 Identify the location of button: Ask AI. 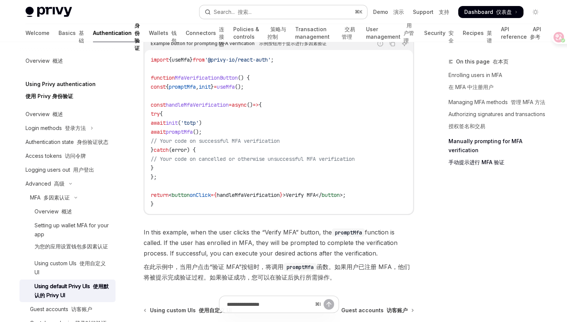
(405, 44).